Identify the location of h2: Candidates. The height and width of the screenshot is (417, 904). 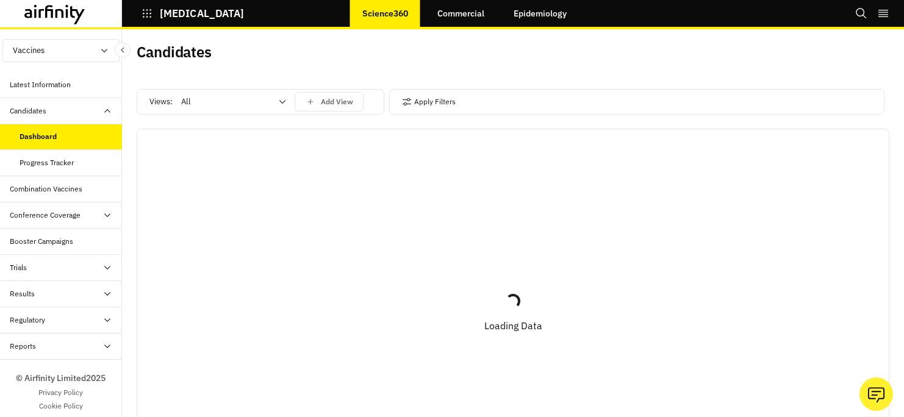
(174, 52).